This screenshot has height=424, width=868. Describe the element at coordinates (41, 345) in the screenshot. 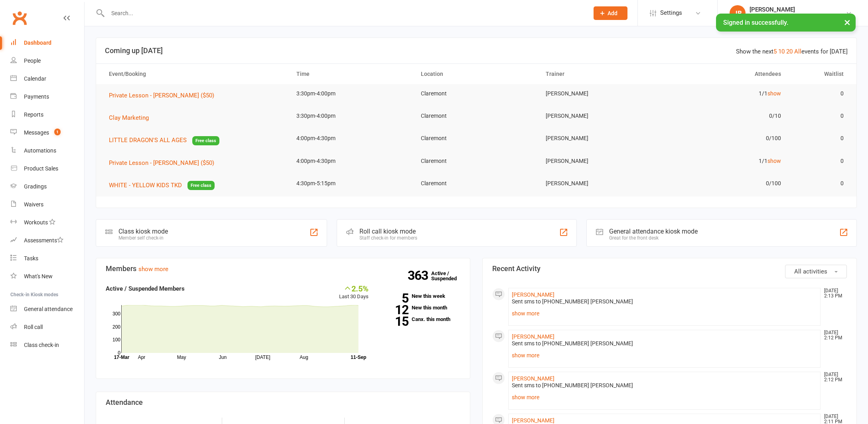

I see `div: Class check-in` at that location.